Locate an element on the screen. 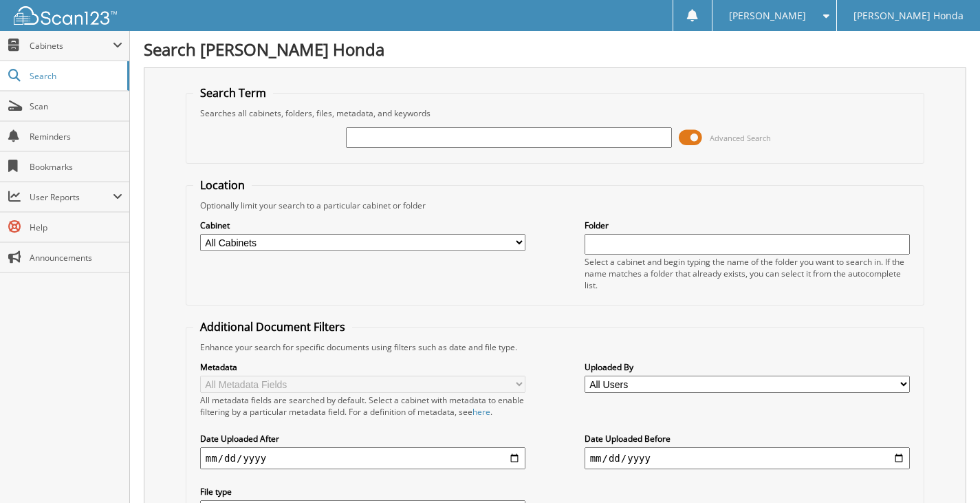 Image resolution: width=980 pixels, height=503 pixels. img: scan123-logo-white.svg is located at coordinates (65, 15).